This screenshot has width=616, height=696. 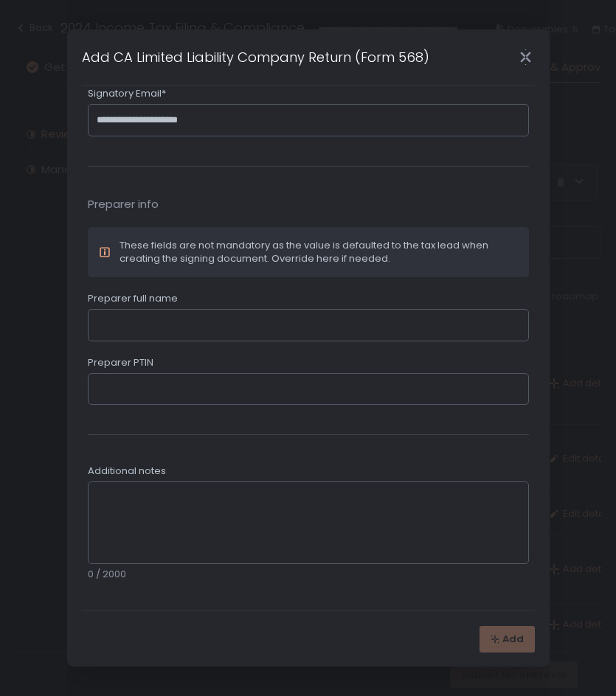 I want to click on span: Preparer PTIN, so click(x=120, y=363).